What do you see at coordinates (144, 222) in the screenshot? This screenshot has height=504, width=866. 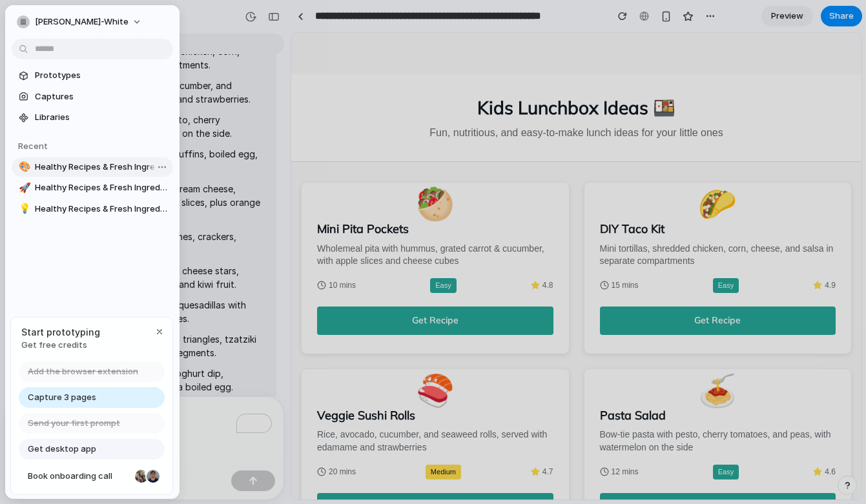 I see `p: Wholemeal pita with hummus, grated carrot & cucumber, with apple slices and cheese cubes` at bounding box center [144, 222].